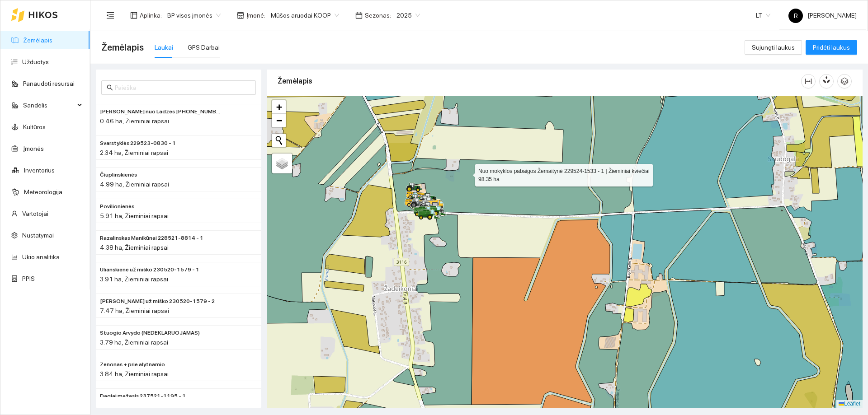  I want to click on span: Dagiai mažasis 237521-1195 - 1, so click(143, 396).